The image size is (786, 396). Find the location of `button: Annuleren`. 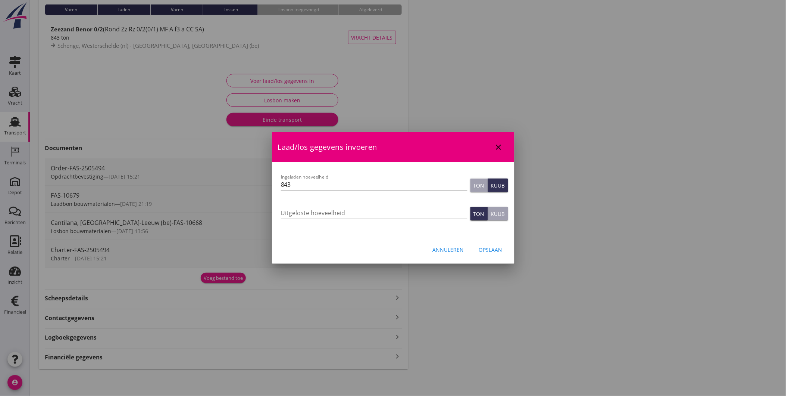

button: Annuleren is located at coordinates (449, 249).